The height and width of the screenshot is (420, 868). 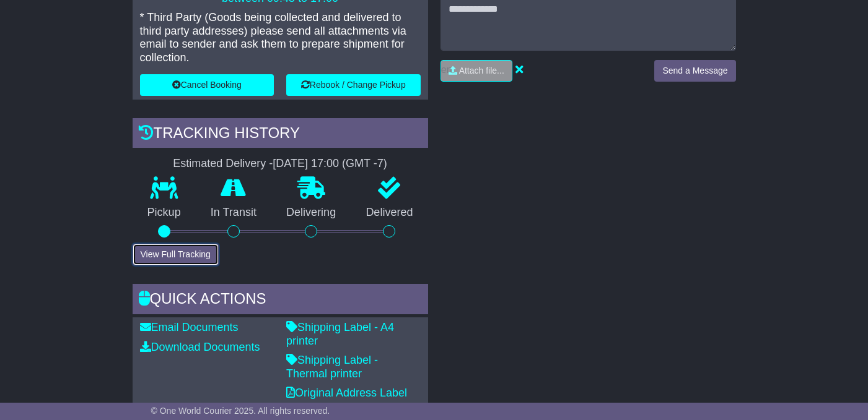 What do you see at coordinates (332, 367) in the screenshot?
I see `a: Shipping Label - Thermal printer` at bounding box center [332, 367].